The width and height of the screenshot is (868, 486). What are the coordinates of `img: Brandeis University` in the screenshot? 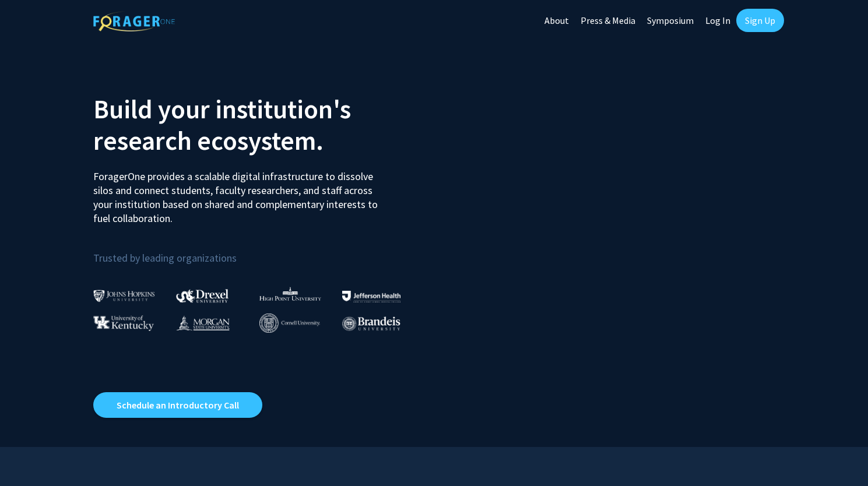 It's located at (371, 324).